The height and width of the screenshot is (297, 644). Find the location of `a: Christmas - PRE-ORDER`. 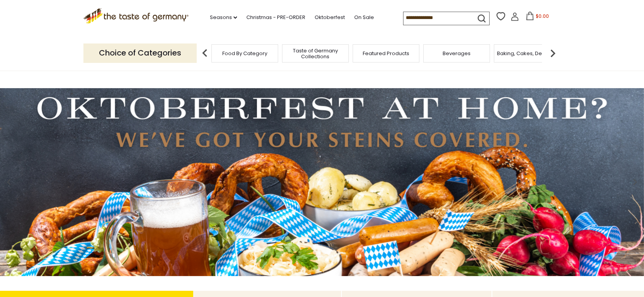

a: Christmas - PRE-ORDER is located at coordinates (276, 17).